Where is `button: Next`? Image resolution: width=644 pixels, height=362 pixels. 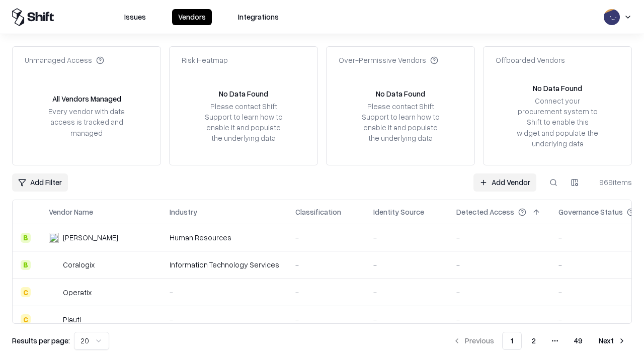 button: Next is located at coordinates (612, 341).